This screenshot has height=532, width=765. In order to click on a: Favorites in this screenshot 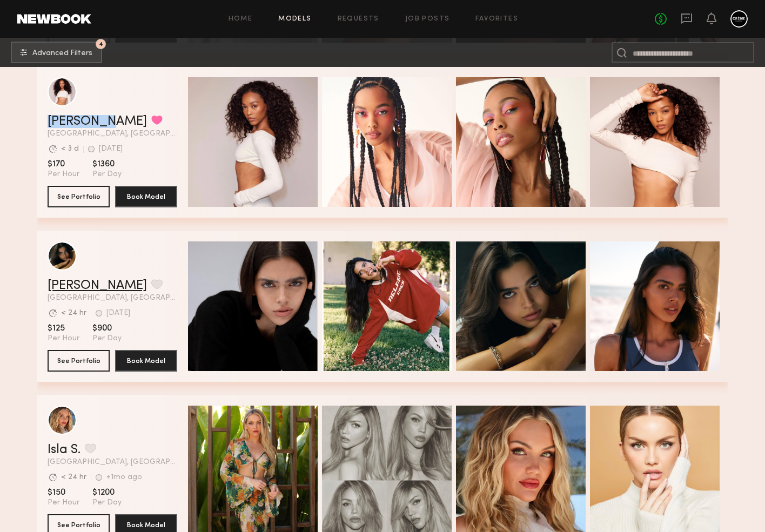, I will do `click(497, 19)`.